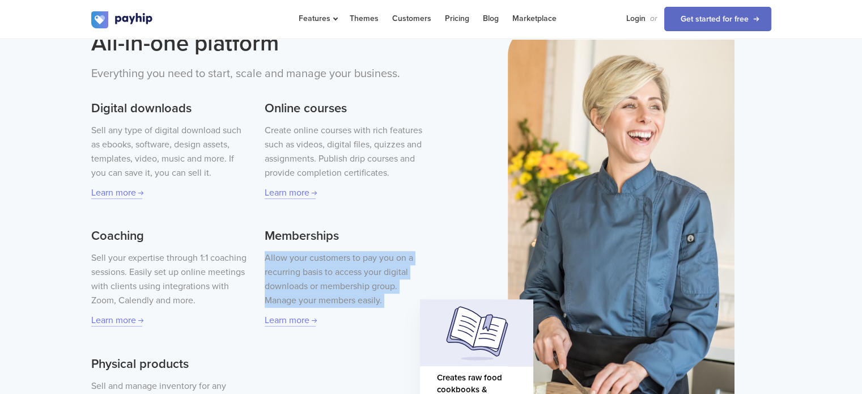 The image size is (862, 394). I want to click on h3: Online courses, so click(344, 109).